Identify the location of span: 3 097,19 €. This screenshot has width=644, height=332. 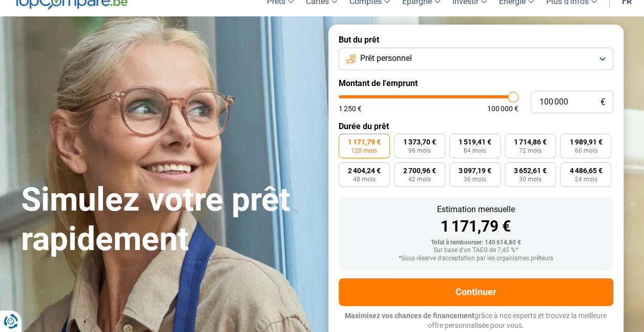
(475, 171).